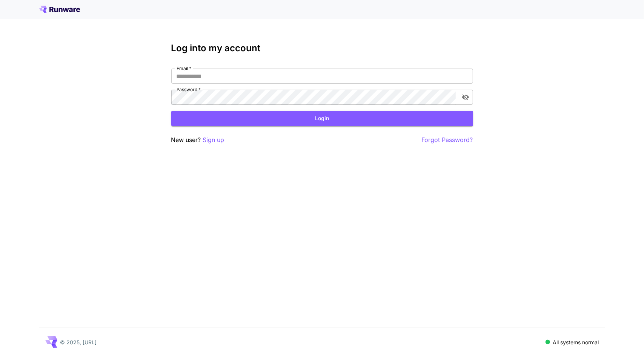 This screenshot has width=644, height=356. I want to click on label: Password, so click(188, 90).